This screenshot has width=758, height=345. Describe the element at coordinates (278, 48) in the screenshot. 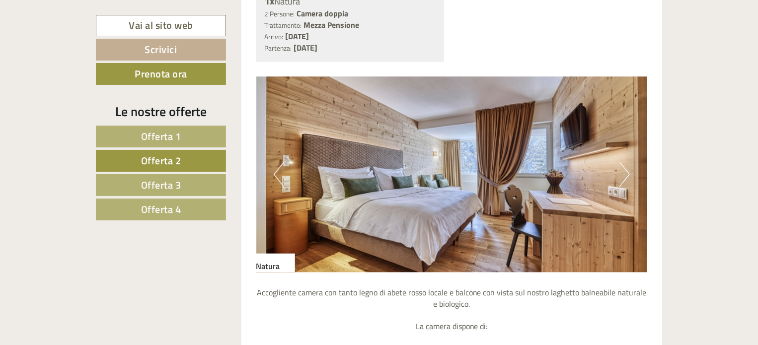

I see `small: Partenza:` at that location.